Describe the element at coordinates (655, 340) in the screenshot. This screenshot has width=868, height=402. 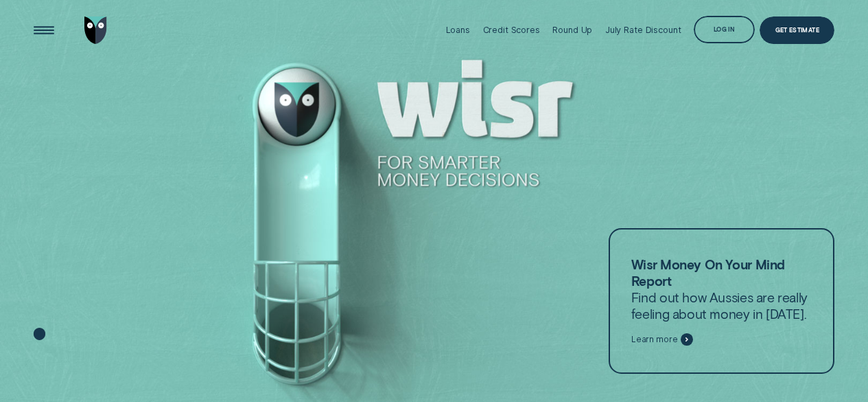
I see `span: Learn more` at that location.